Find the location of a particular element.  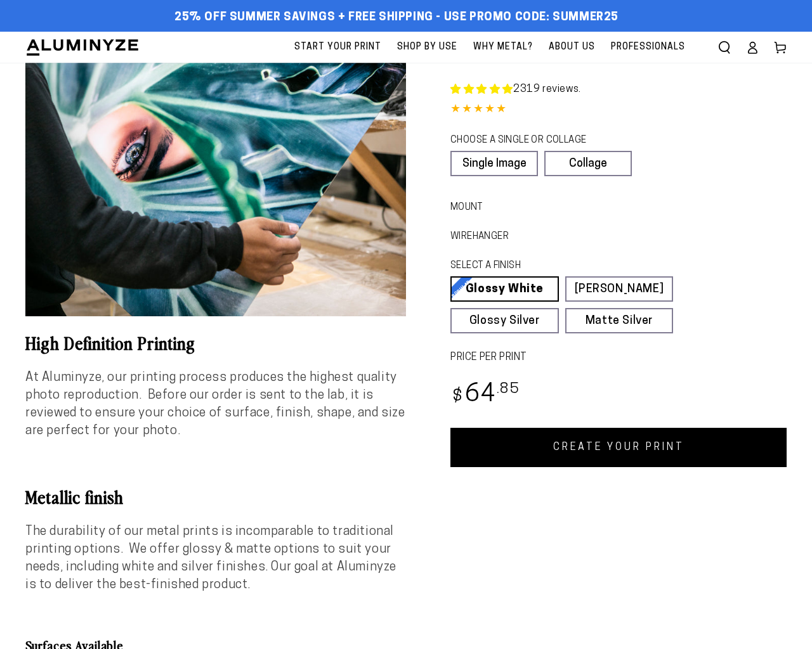

summary: Search our site is located at coordinates (724, 48).